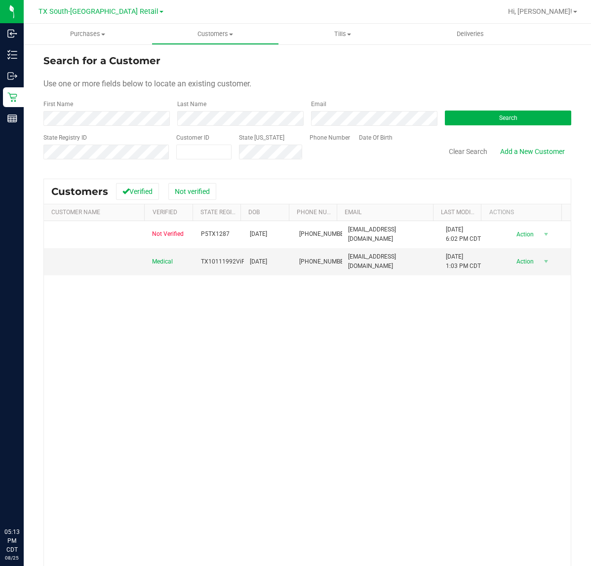  What do you see at coordinates (102, 61) in the screenshot?
I see `span: Search for a Customer` at bounding box center [102, 61].